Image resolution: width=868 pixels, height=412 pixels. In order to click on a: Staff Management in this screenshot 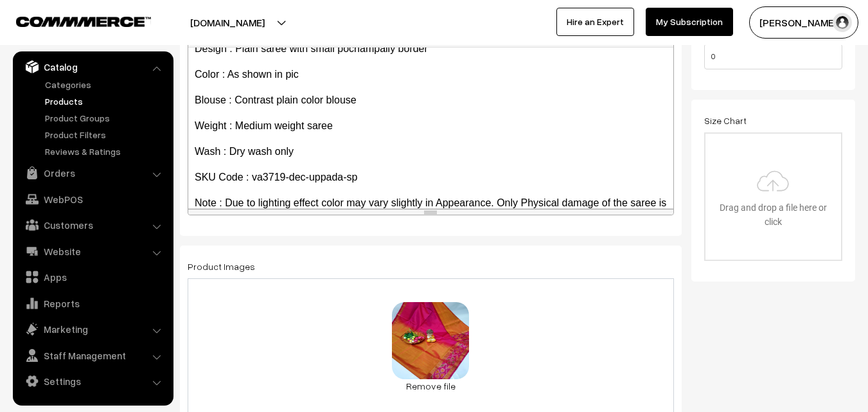, I will do `click(93, 355)`.